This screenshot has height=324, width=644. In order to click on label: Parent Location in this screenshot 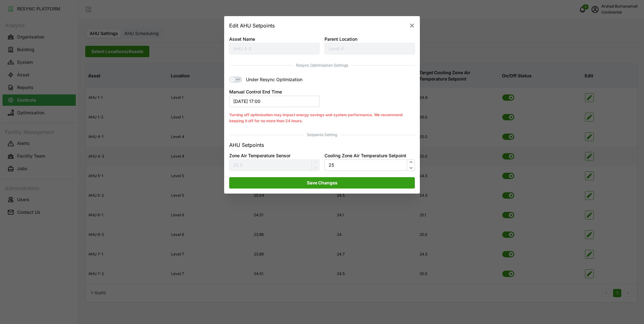, I will do `click(341, 39)`.